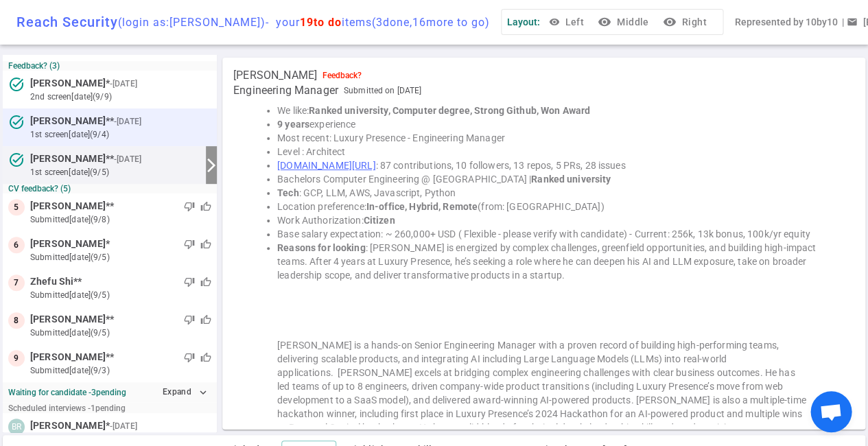 This screenshot has width=868, height=446. What do you see at coordinates (52, 282) in the screenshot?
I see `span: Zhefu Shi` at bounding box center [52, 282].